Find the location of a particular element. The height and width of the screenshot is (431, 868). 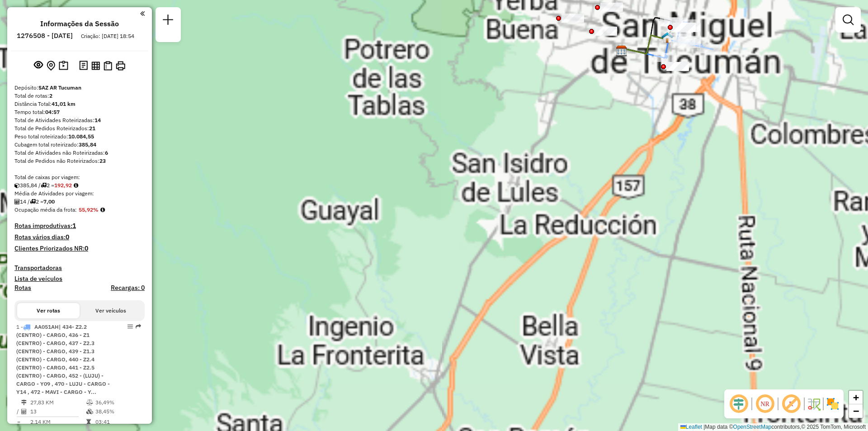

strong: 7,00 is located at coordinates (48, 202).